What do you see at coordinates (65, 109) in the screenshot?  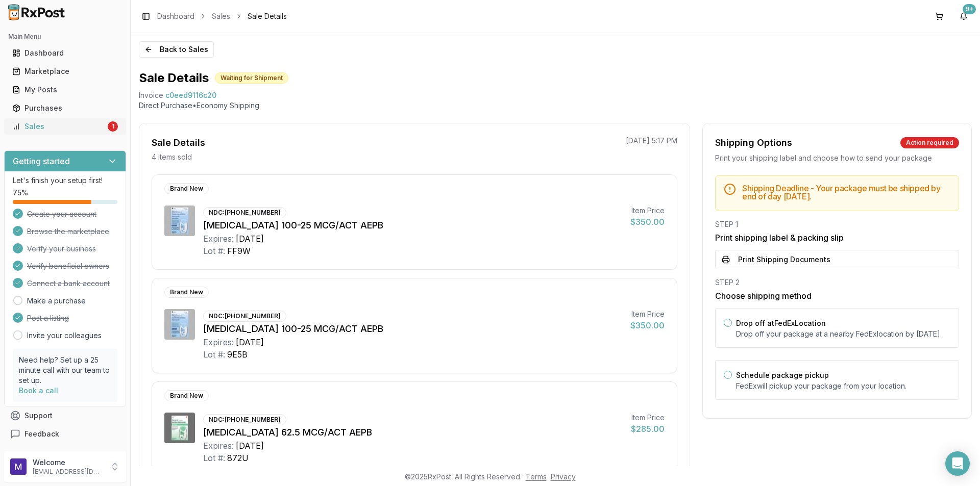 I see `button: Purchases` at bounding box center [65, 109].